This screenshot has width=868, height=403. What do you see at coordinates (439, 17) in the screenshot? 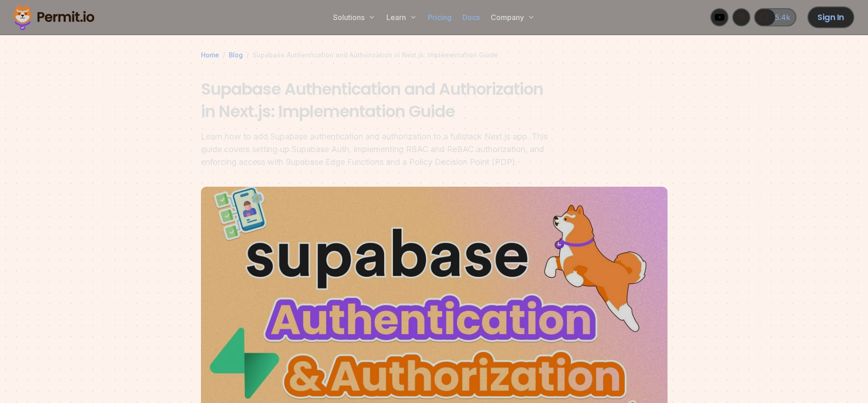
I see `a: Pricing` at bounding box center [439, 17].